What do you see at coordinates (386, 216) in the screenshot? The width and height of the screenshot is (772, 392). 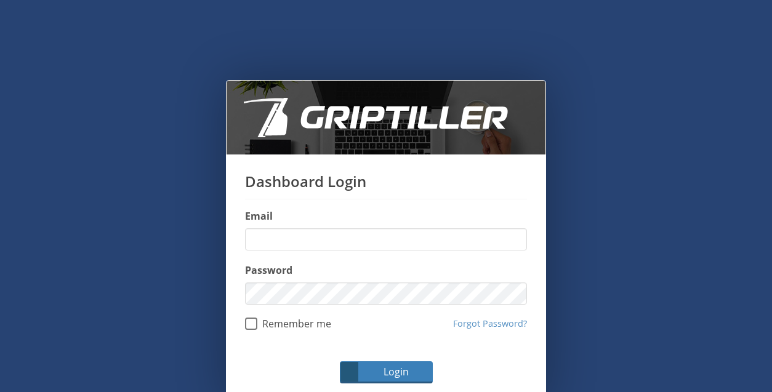 I see `label: Email` at bounding box center [386, 216].